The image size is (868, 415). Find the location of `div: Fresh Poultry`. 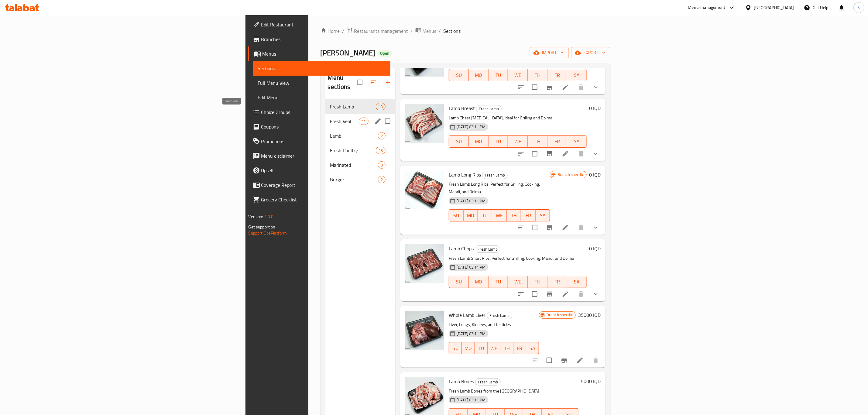

div: Fresh Poultry is located at coordinates (353, 150).